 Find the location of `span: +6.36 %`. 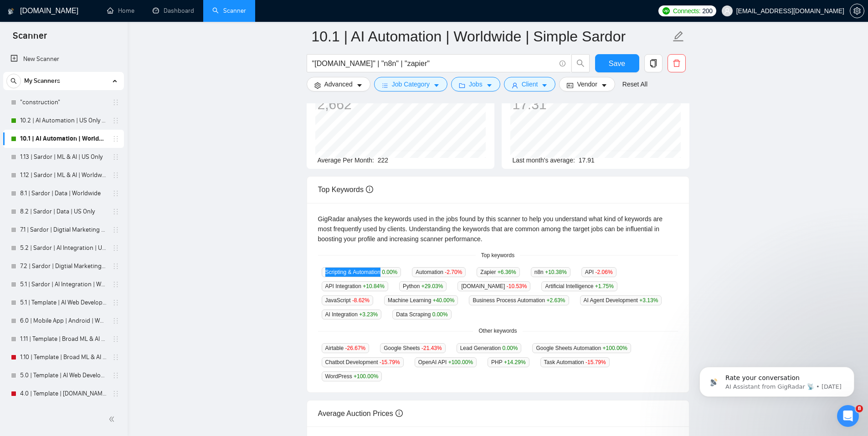

span: +6.36 % is located at coordinates (507, 272).